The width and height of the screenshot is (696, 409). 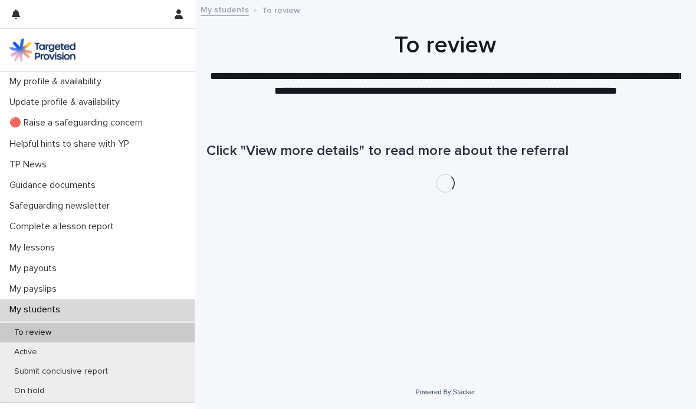 What do you see at coordinates (37, 310) in the screenshot?
I see `p: My students` at bounding box center [37, 310].